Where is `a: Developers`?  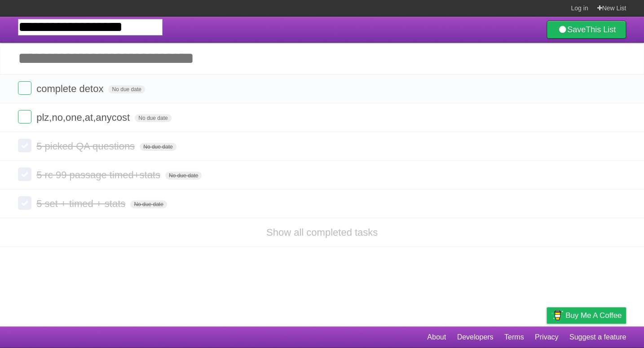 a: Developers is located at coordinates (475, 338).